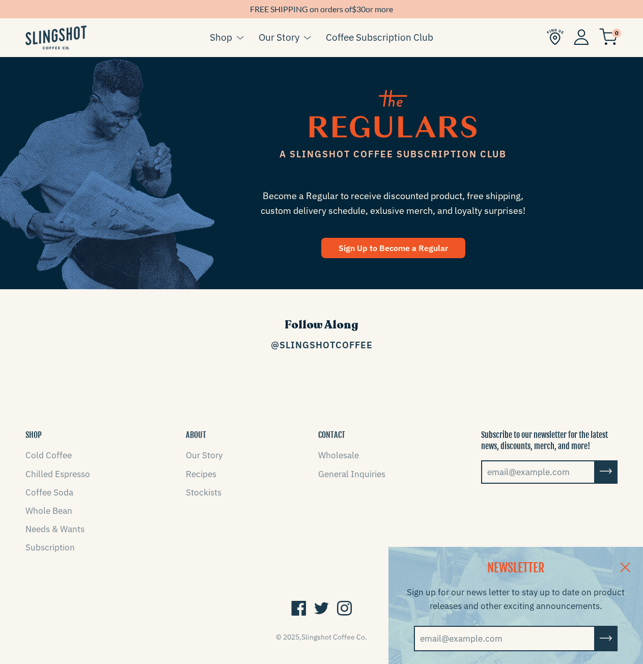 The width and height of the screenshot is (643, 664). Describe the element at coordinates (201, 474) in the screenshot. I see `a: Recipes` at that location.